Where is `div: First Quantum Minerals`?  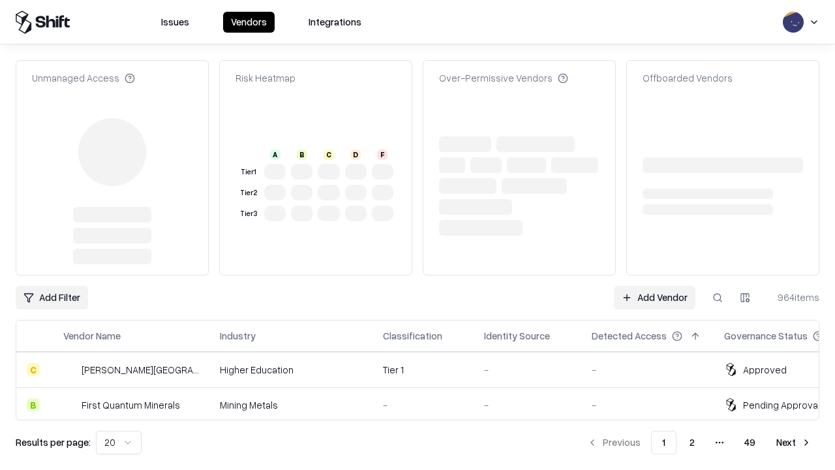
div: First Quantum Minerals is located at coordinates (130, 404).